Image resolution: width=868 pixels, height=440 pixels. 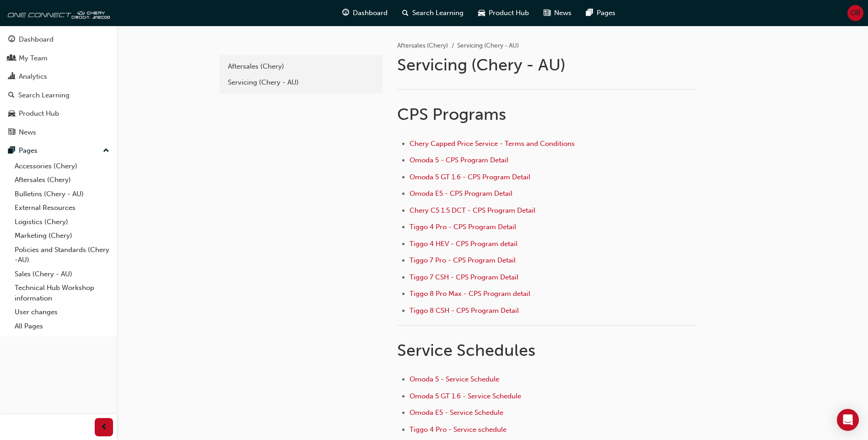 I want to click on span: Chery C5 1.5 DCT - CPS Program Detail, so click(x=473, y=210).